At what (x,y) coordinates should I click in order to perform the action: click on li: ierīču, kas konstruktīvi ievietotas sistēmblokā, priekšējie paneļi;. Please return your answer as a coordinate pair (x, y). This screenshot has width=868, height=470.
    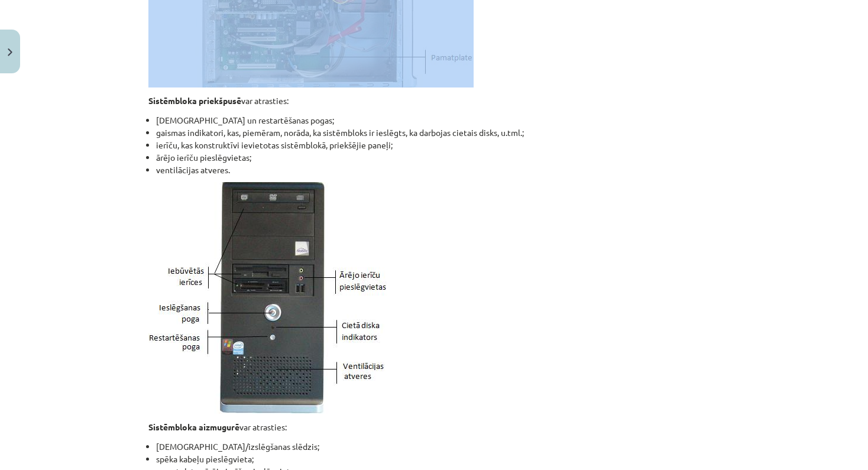
    Looking at the image, I should click on (437, 145).